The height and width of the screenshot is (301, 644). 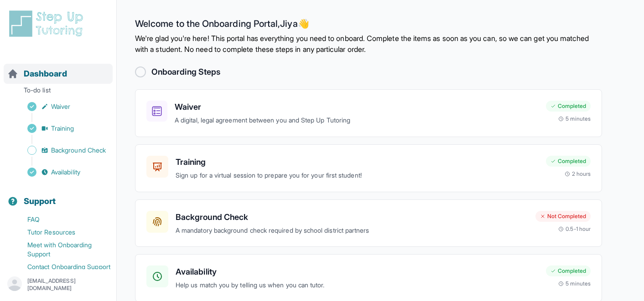 What do you see at coordinates (58, 92) in the screenshot?
I see `p: To-do list` at bounding box center [58, 92].